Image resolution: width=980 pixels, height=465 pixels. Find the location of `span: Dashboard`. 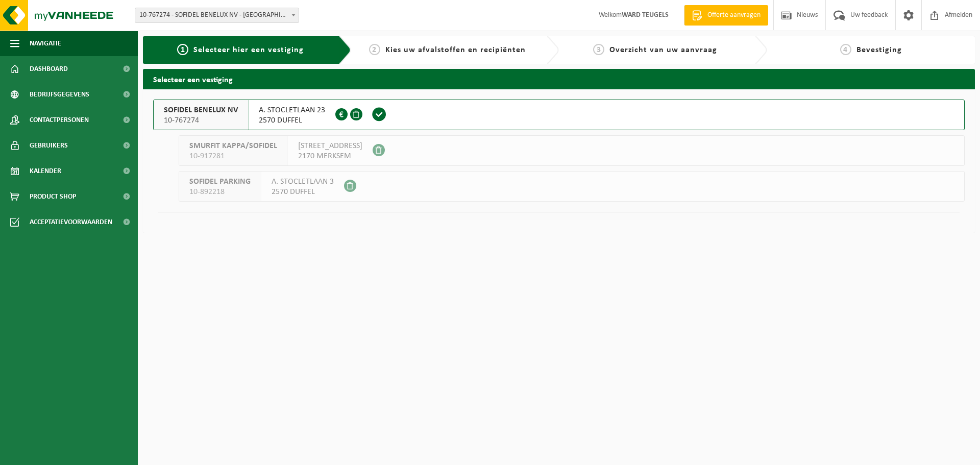

span: Dashboard is located at coordinates (48, 69).